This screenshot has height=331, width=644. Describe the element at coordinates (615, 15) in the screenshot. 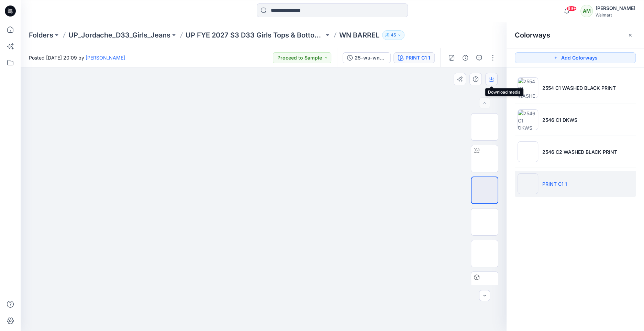

I see `div: Walmart` at that location.